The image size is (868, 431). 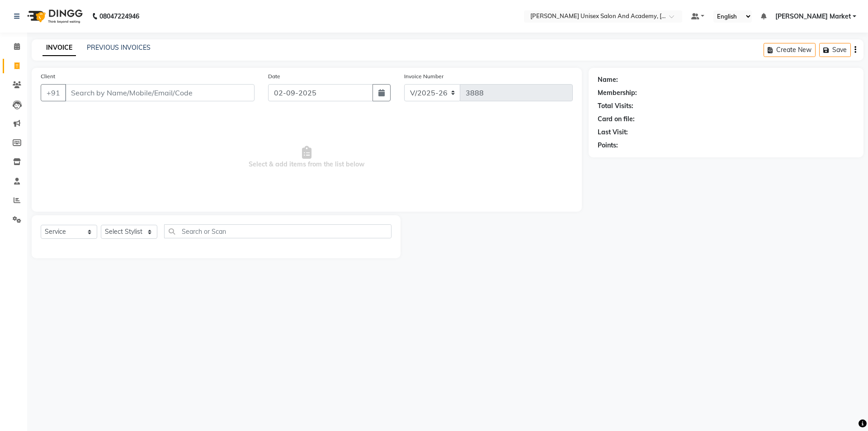 What do you see at coordinates (118, 47) in the screenshot?
I see `a: PREVIOUS INVOICES` at bounding box center [118, 47].